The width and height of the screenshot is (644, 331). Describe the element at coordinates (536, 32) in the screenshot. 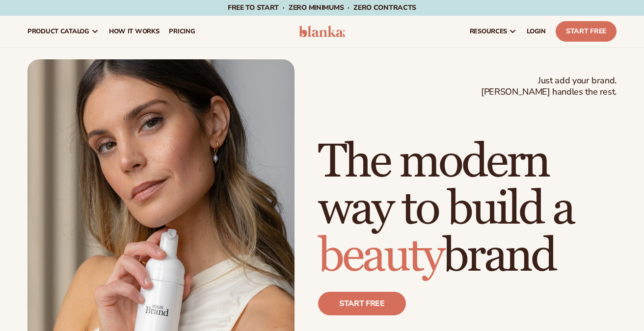

I see `a: LOGIN` at that location.